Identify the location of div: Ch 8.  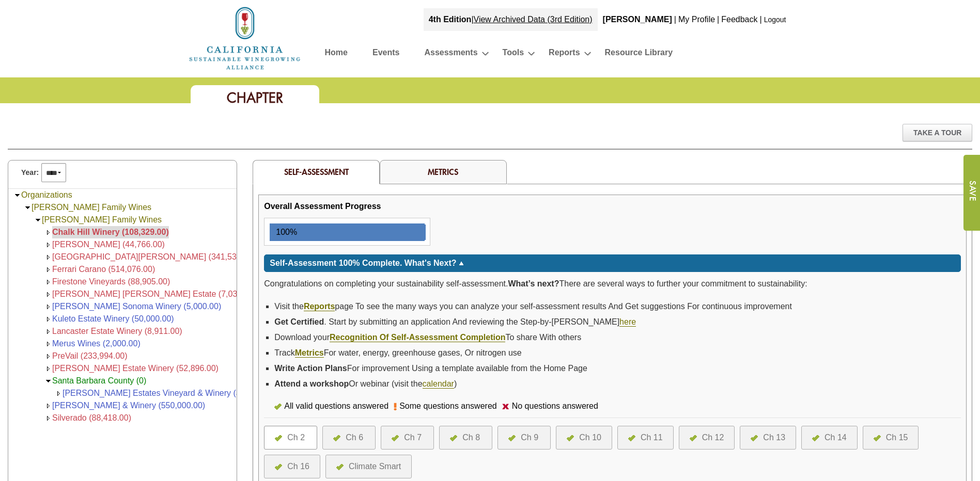
(471, 438).